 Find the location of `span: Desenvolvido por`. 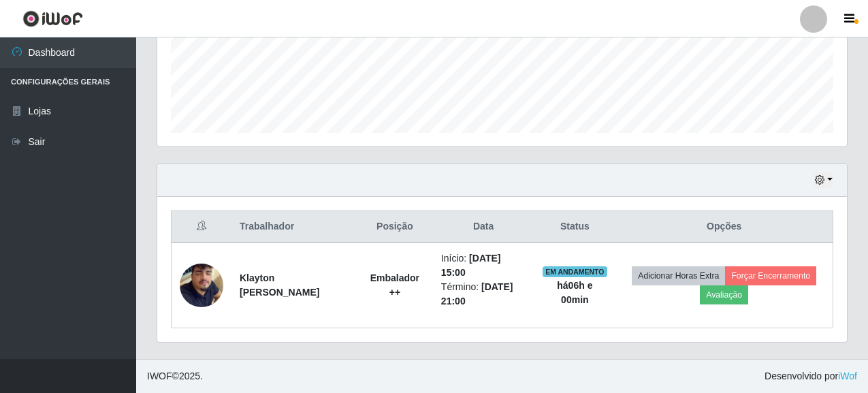

span: Desenvolvido por is located at coordinates (811, 376).